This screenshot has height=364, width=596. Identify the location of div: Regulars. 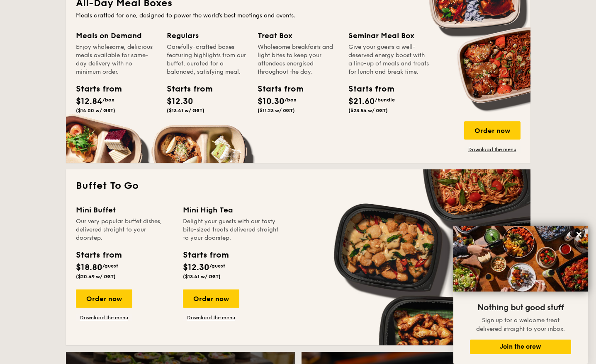
(207, 35).